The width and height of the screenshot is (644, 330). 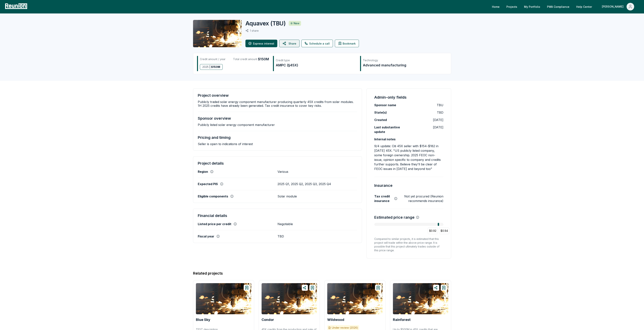 What do you see at coordinates (381, 120) in the screenshot?
I see `label: Created` at bounding box center [381, 120].